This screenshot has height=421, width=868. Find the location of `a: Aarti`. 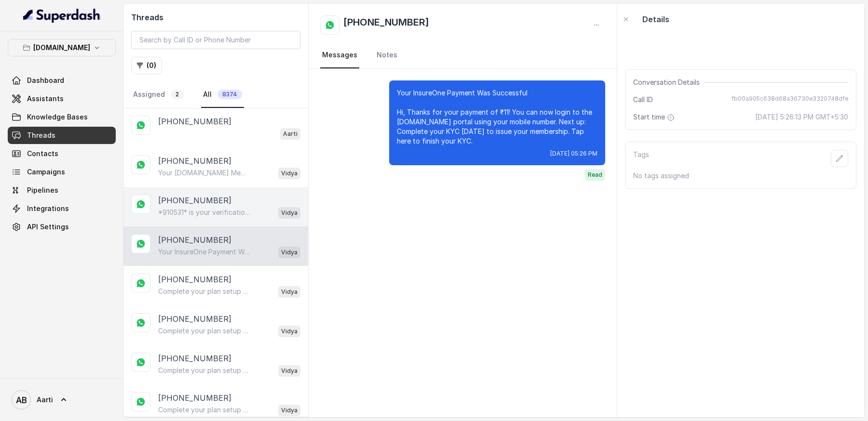

a: Aarti is located at coordinates (61, 400).